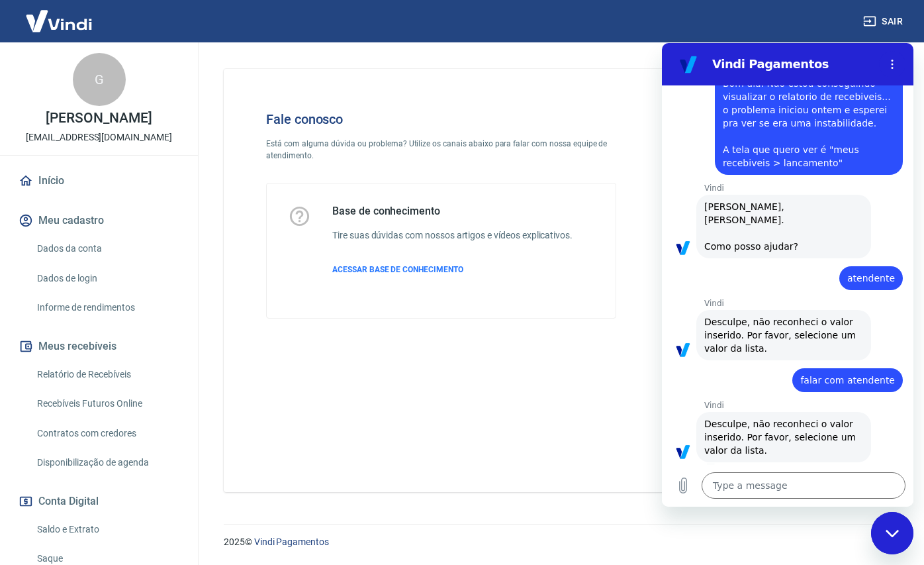 This screenshot has width=924, height=565. Describe the element at coordinates (107, 462) in the screenshot. I see `a: Disponibilização de agenda` at that location.